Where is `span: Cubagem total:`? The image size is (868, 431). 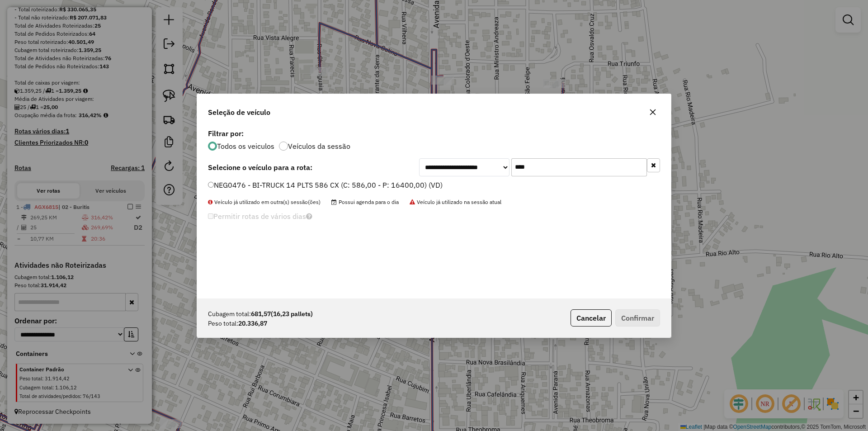
span: Cubagem total: is located at coordinates (229, 313).